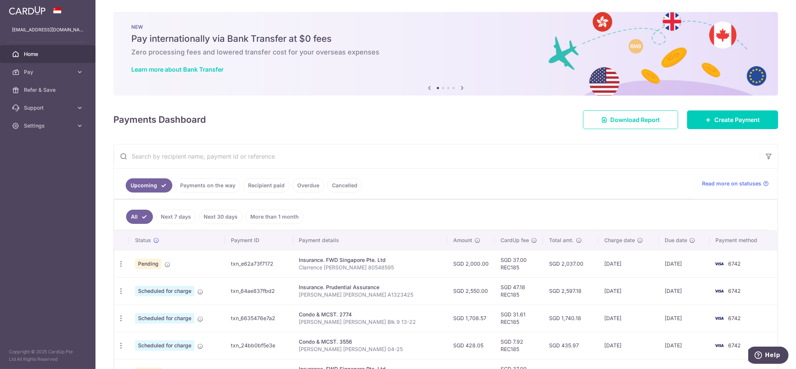 The width and height of the screenshot is (796, 369). I want to click on td: SGD 31.61 REC185, so click(519, 318).